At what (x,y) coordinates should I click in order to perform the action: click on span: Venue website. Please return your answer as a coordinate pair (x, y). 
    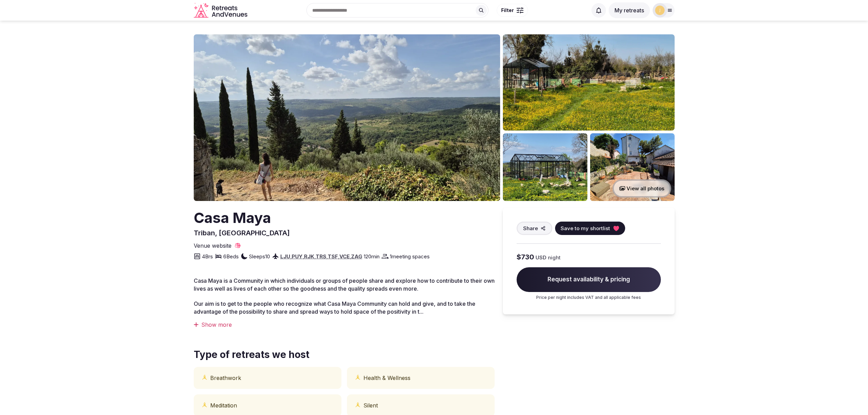
    Looking at the image, I should click on (213, 245).